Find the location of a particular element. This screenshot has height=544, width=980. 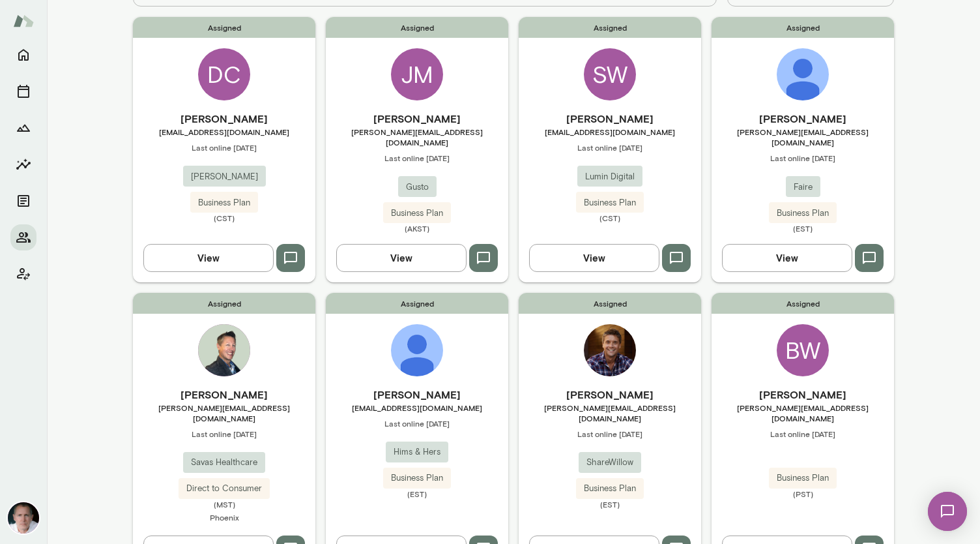

div: SW is located at coordinates (610, 74).